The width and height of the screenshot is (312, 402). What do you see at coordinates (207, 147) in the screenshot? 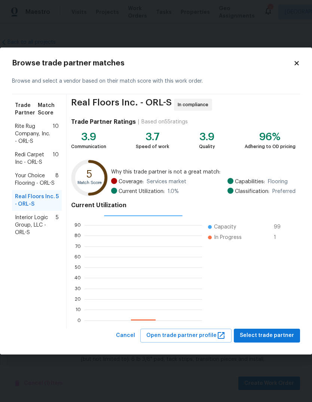
I see `div: Quality` at bounding box center [207, 147].